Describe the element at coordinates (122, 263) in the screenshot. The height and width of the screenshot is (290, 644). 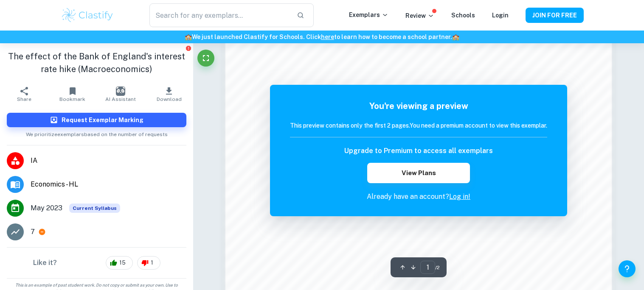
I see `span: 15` at that location.